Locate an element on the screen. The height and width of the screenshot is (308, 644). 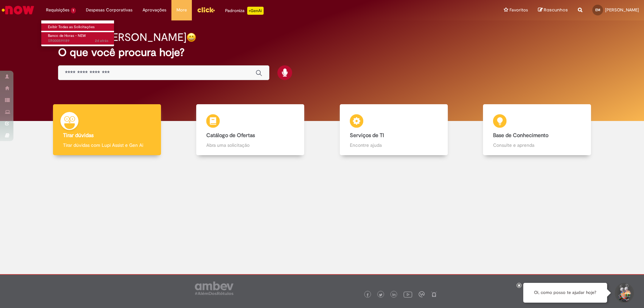
span: More is located at coordinates (181, 10).